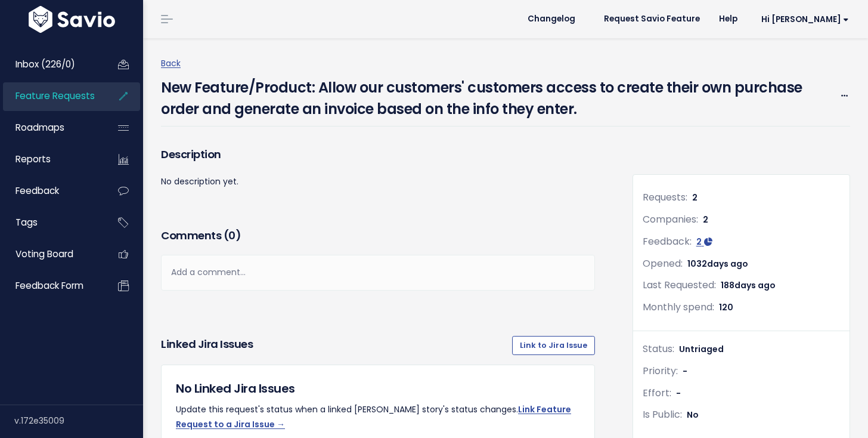  Describe the element at coordinates (662, 263) in the screenshot. I see `span: Opened:` at that location.